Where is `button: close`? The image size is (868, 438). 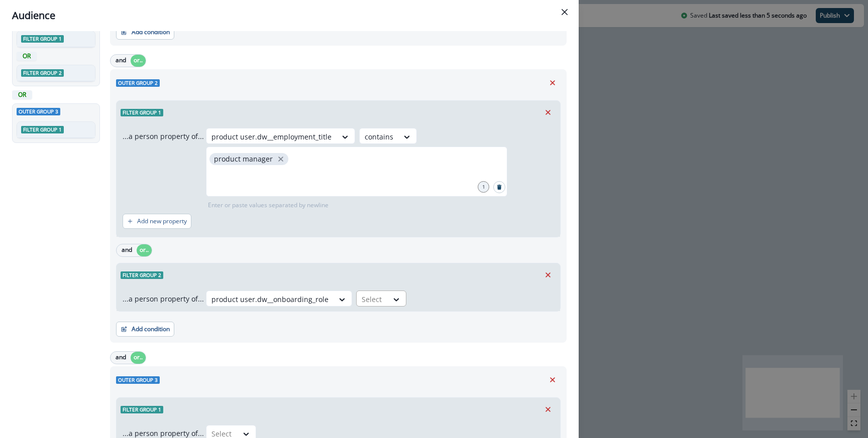 button: close is located at coordinates (281, 159).